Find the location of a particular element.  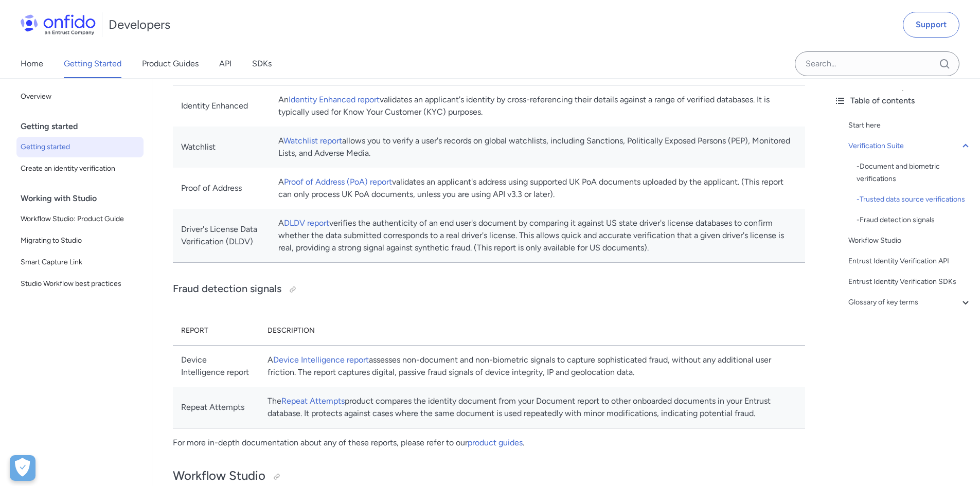

div: Working with Studio is located at coordinates (84, 199).